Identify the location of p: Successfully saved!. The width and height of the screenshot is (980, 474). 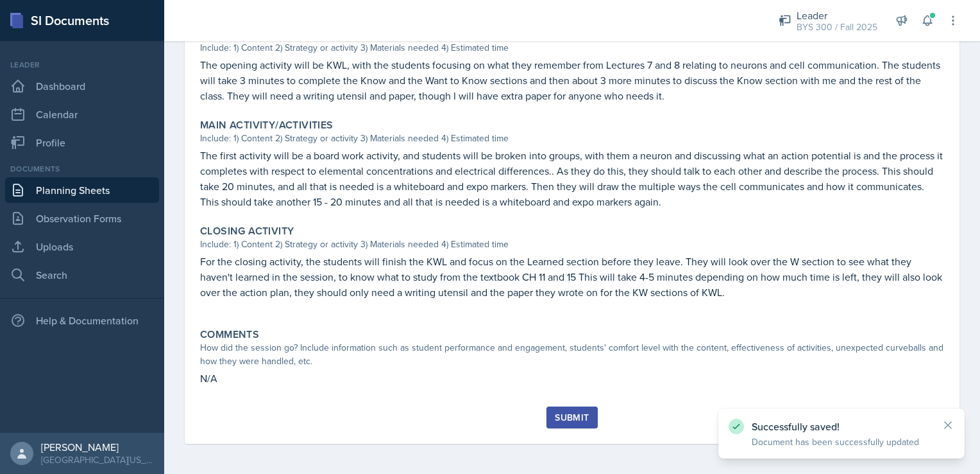
(842, 426).